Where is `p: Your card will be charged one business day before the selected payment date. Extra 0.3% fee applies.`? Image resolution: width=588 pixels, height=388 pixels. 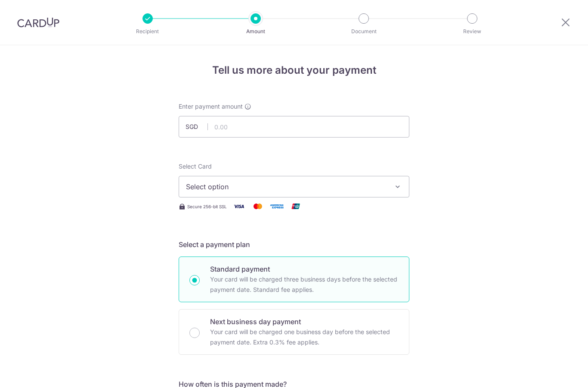
p: Your card will be charged one business day before the selected payment date. Extra 0.3% fee applies. is located at coordinates (304, 337).